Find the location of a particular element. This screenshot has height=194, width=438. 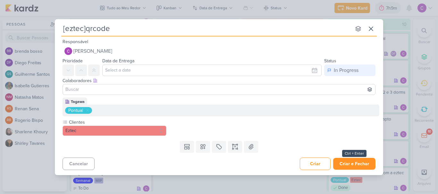

label: Clientes is located at coordinates (117, 122).